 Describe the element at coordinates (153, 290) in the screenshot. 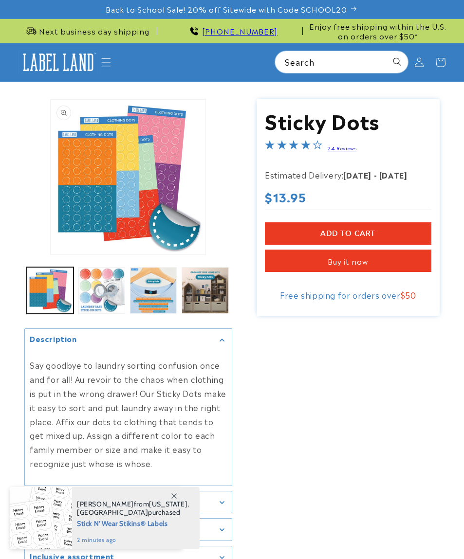

I see `button: Load image 3 in gallery view` at that location.